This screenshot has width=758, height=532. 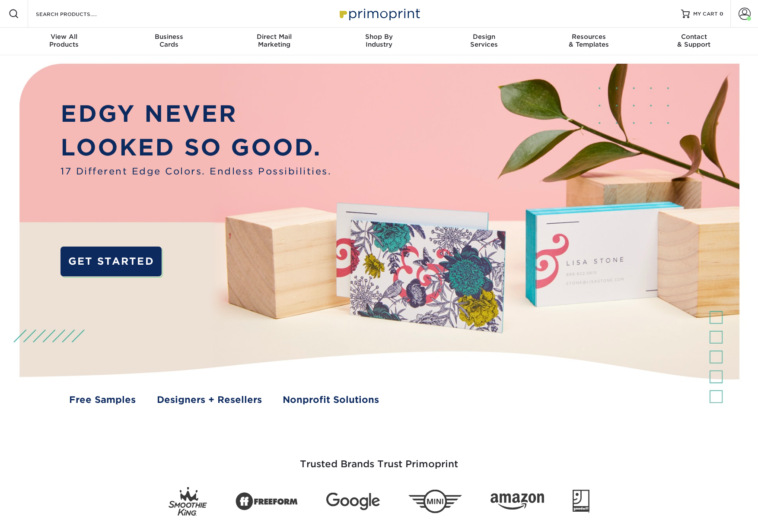 What do you see at coordinates (195, 113) in the screenshot?
I see `p: EDGY NEVER` at bounding box center [195, 113].